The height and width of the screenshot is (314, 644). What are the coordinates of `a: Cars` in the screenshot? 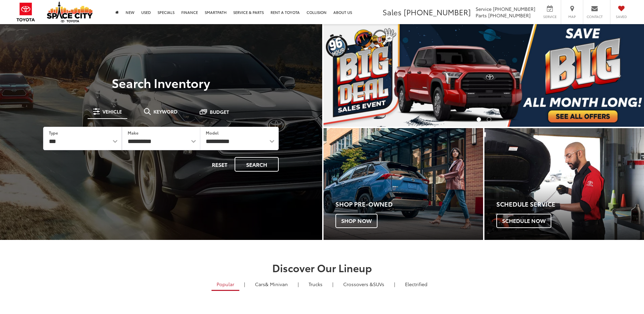 It's located at (272, 284).